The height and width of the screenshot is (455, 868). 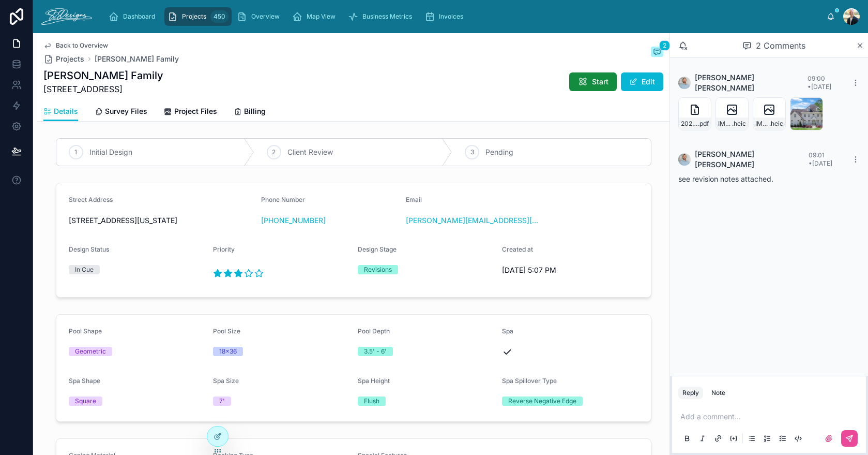 I want to click on span: see revision notes attached., so click(x=726, y=178).